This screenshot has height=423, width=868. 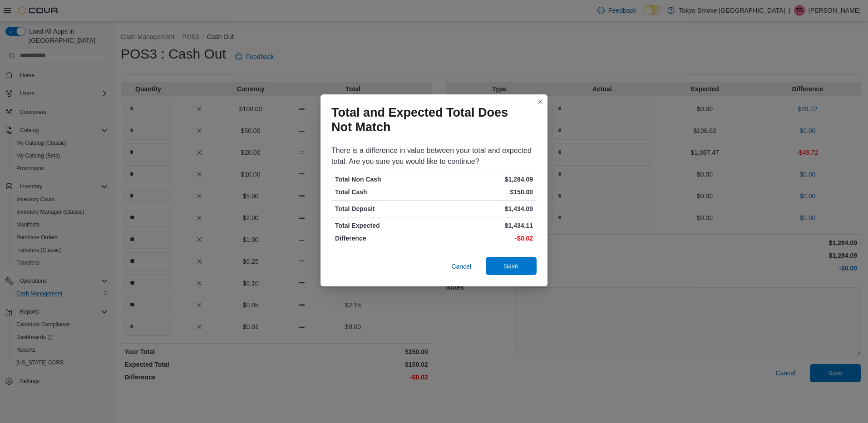 What do you see at coordinates (484, 179) in the screenshot?
I see `p: $1,284.09` at bounding box center [484, 179].